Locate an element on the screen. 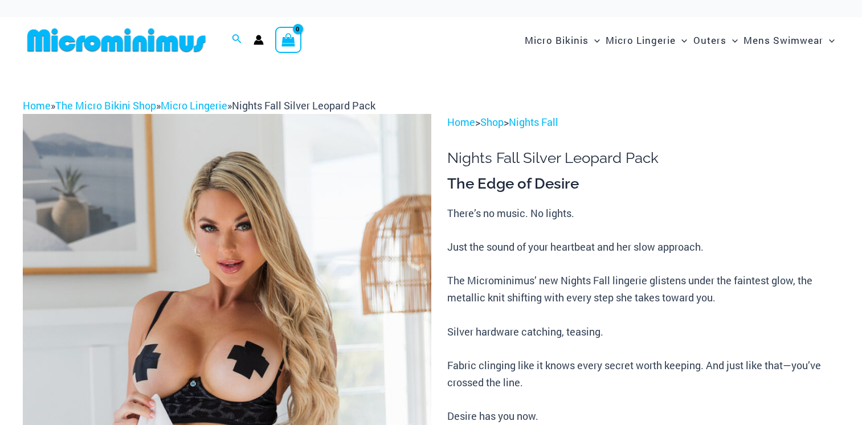 The image size is (862, 425). a: Micro Lingerie is located at coordinates (194, 105).